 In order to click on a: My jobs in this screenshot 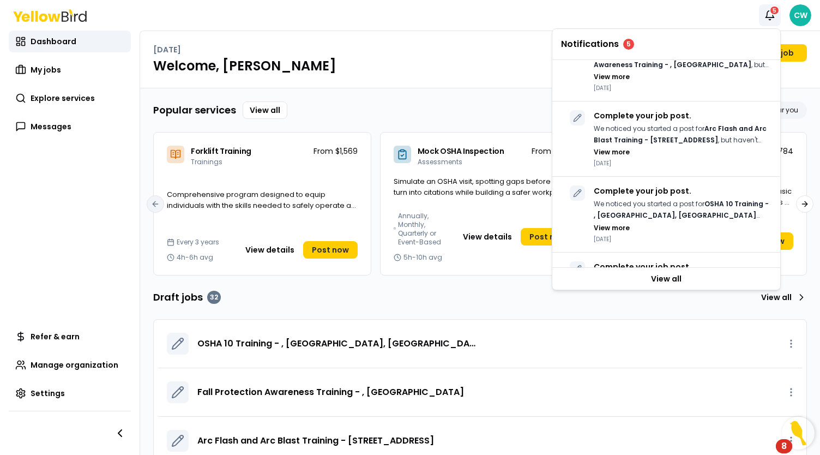, I will do `click(70, 70)`.